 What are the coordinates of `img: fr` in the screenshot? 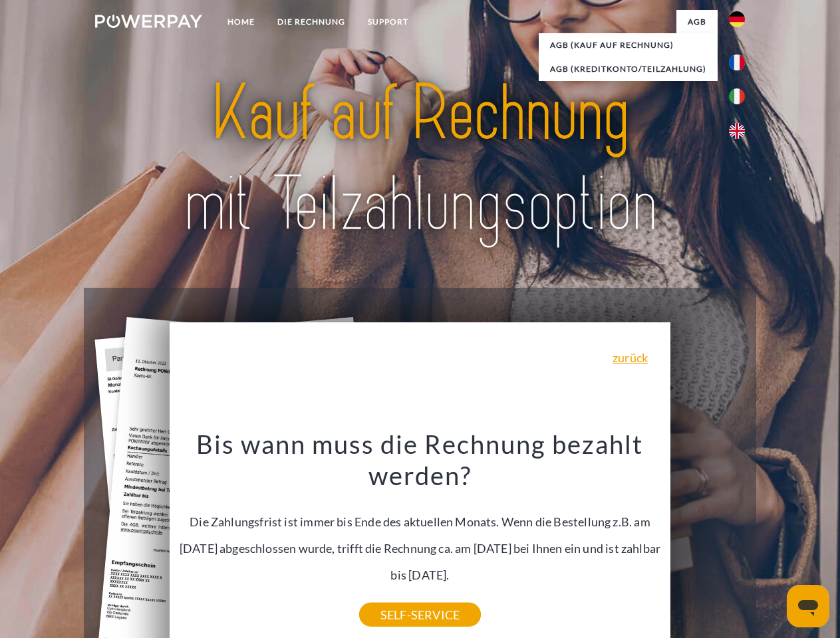 It's located at (737, 62).